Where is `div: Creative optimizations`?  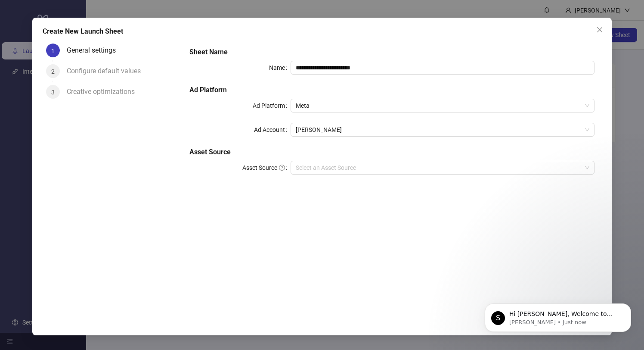
div: Creative optimizations is located at coordinates (104, 92).